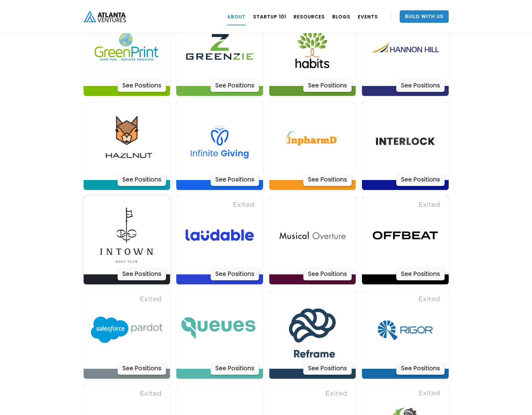 The height and width of the screenshot is (415, 532). Describe the element at coordinates (368, 16) in the screenshot. I see `a: EVENTS` at that location.